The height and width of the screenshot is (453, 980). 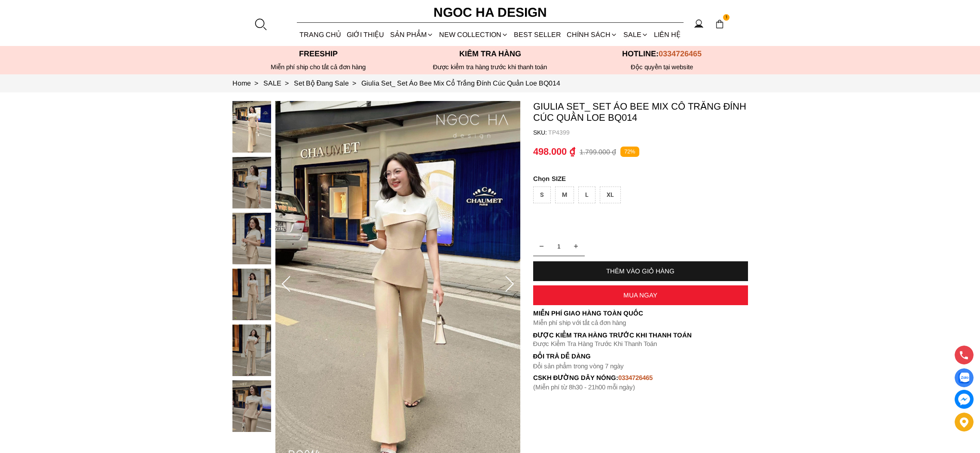 What do you see at coordinates (460, 83) in the screenshot?
I see `a: Link to Giulia Set_ Set Áo Bee Mix Cổ Trắng Đính Cúc Quần Loe BQ014` at bounding box center [460, 83].